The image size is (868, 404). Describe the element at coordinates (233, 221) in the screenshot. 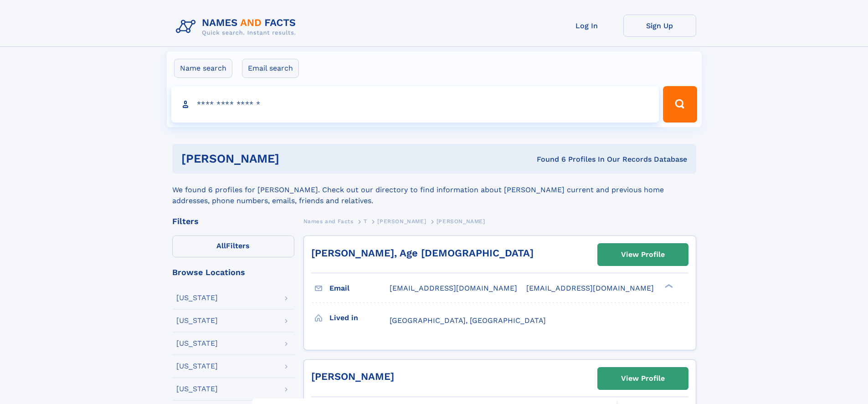

I see `div: Filters` at that location.